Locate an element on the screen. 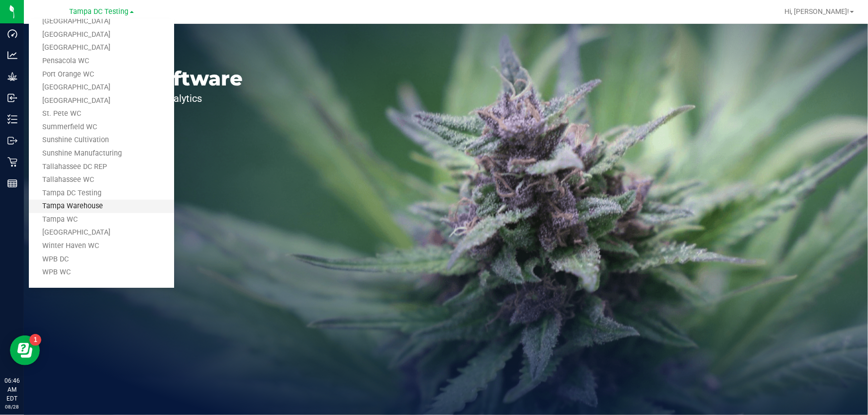 This screenshot has width=868, height=415. a: Tampa DC Testing is located at coordinates (102, 193).